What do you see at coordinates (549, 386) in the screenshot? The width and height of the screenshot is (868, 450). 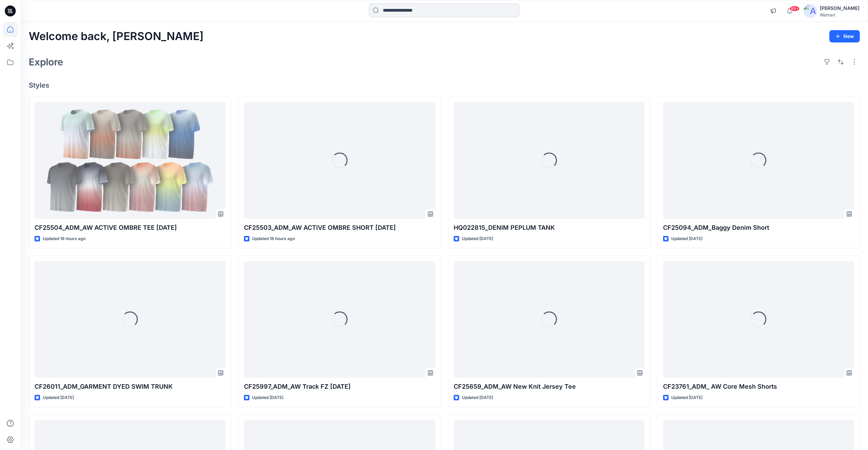 I see `p: CF25659_ADM_AW New Knit Jersey Tee` at bounding box center [549, 386].